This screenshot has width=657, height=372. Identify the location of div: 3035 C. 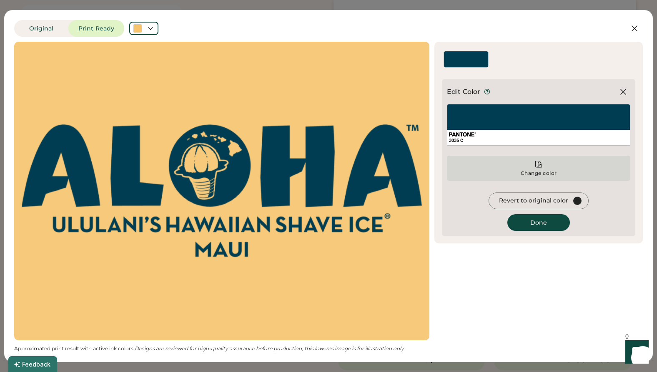
(539, 140).